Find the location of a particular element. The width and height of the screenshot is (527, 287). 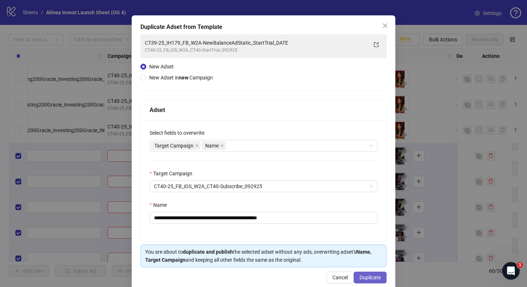

span: Duplicate is located at coordinates (370, 277).